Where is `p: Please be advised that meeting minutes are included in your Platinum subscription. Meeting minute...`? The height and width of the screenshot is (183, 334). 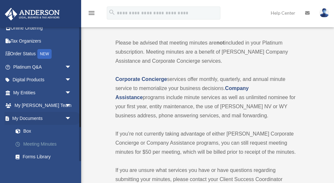 p: Please be advised that meeting minutes are included in your Platinum subscription. Meeting minute... is located at coordinates (207, 52).